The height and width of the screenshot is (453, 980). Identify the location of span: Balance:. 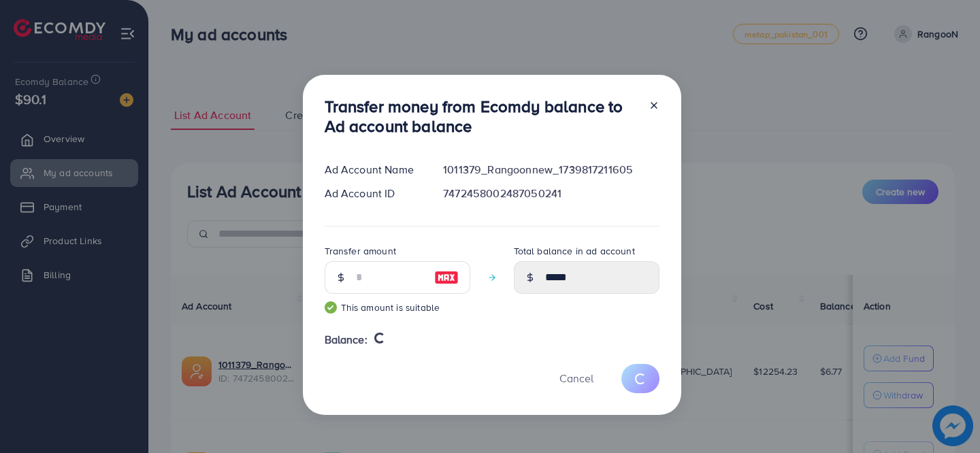
(346, 340).